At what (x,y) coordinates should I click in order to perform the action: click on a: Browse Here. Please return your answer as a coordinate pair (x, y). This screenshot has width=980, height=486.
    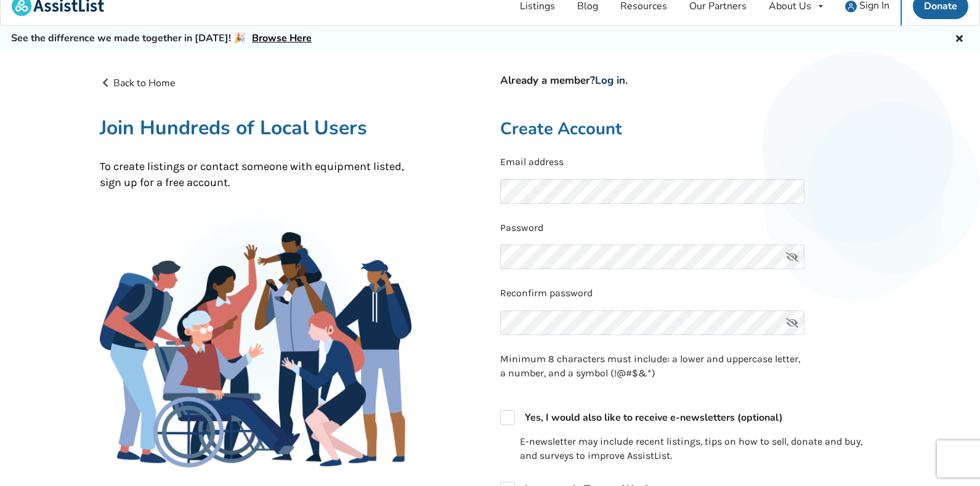
    Looking at the image, I should click on (281, 39).